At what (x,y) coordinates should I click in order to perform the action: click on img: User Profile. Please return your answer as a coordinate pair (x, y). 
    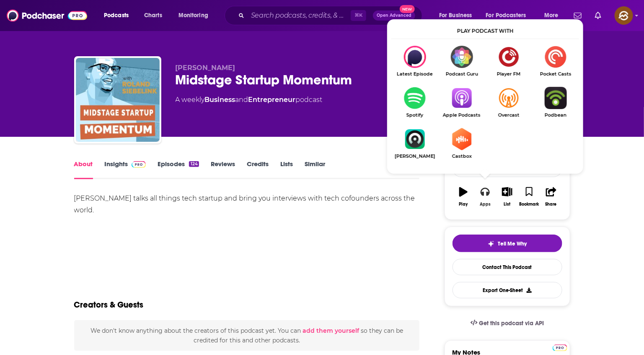
    Looking at the image, I should click on (624, 16).